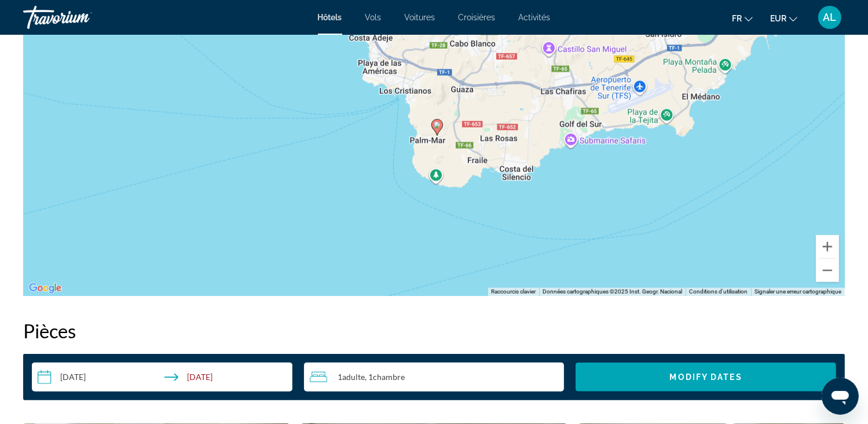  What do you see at coordinates (388, 377) in the screenshot?
I see `span: Chambre` at bounding box center [388, 377].